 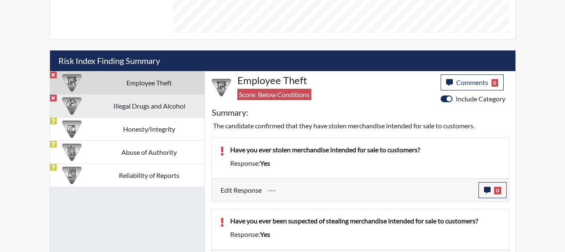 I want to click on button: Comments0, so click(x=472, y=82).